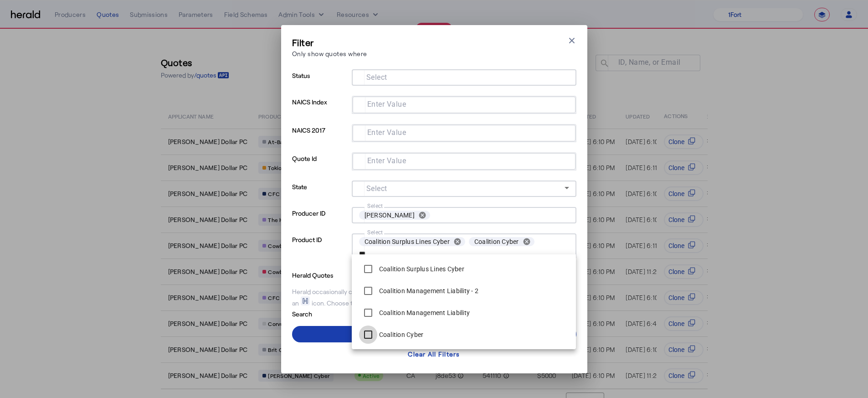 This screenshot has width=868, height=398. I want to click on p: NAICS Index, so click(320, 110).